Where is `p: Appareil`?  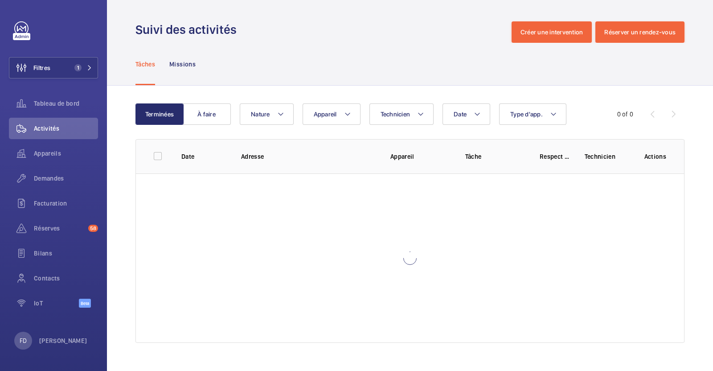 p: Appareil is located at coordinates (420, 156).